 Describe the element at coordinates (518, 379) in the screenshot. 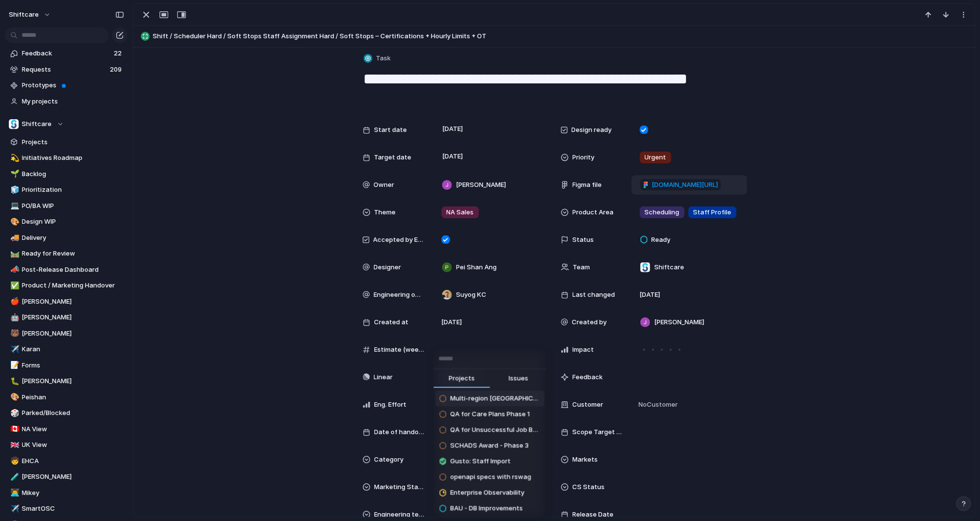

I see `span: Issues` at that location.